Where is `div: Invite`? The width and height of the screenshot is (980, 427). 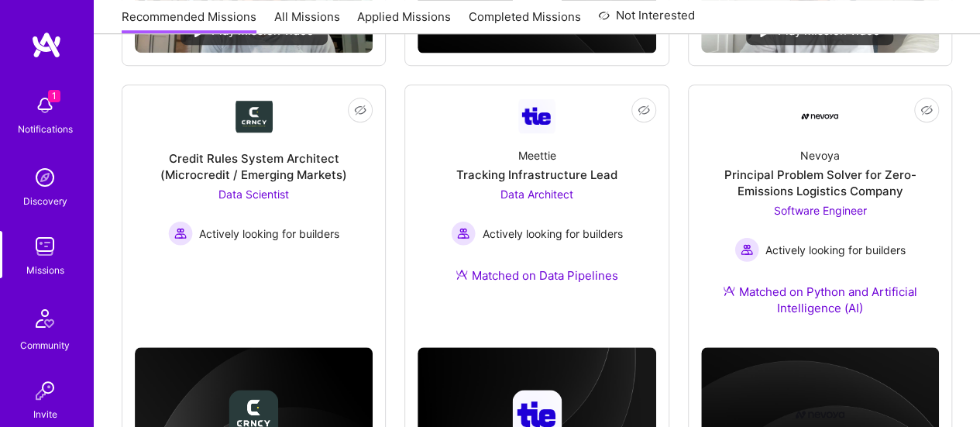 div: Invite is located at coordinates (45, 414).